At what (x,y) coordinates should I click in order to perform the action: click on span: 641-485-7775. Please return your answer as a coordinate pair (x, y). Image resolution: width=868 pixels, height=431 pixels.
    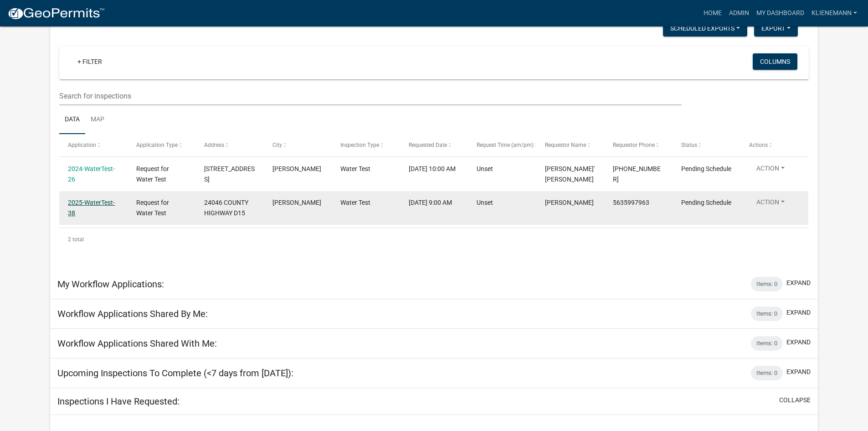
    Looking at the image, I should click on (636, 173).